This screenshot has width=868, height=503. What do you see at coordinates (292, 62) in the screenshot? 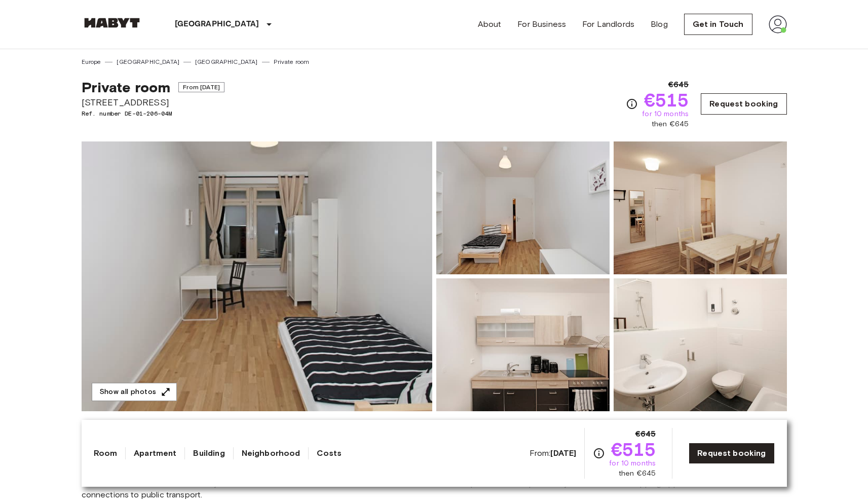
I see `a: Private room` at bounding box center [292, 62].